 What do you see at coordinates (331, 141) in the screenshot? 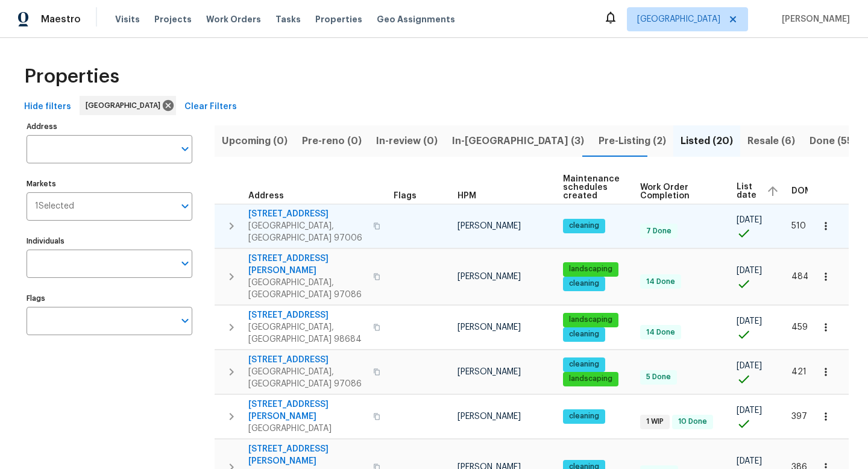
I see `span: Pre-reno (0)` at bounding box center [331, 141].